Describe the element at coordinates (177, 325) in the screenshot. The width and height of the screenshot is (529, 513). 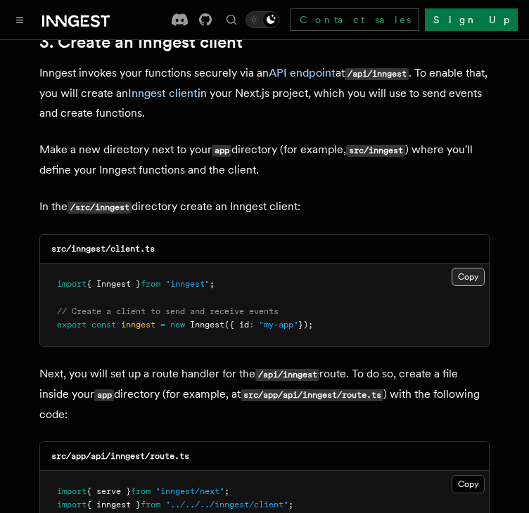
I see `span: new` at that location.